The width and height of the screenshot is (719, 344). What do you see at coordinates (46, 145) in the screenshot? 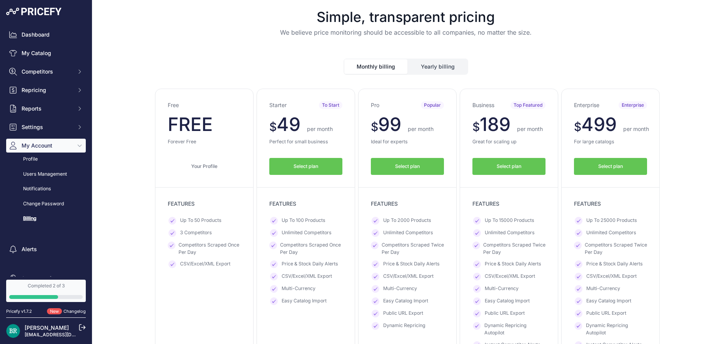
I see `button: My Account` at bounding box center [46, 145].